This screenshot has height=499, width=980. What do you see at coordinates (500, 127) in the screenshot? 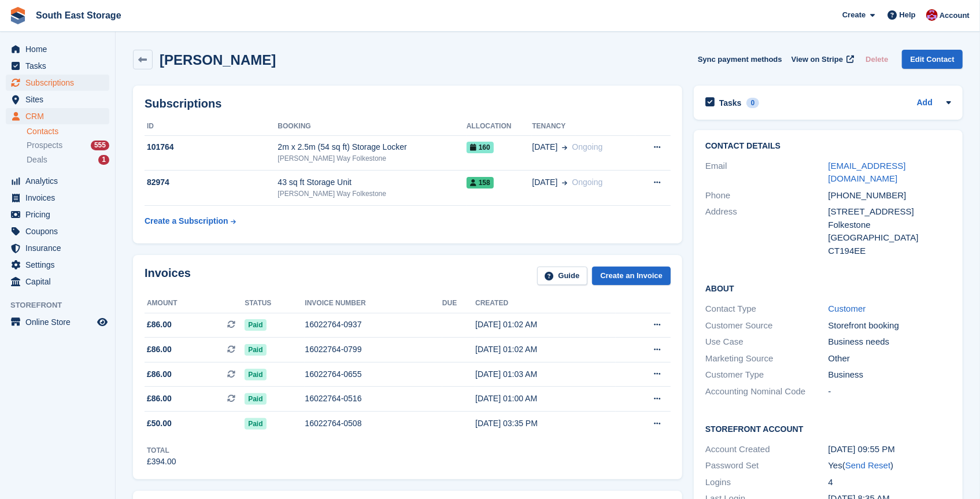
I see `th: Allocation` at bounding box center [500, 127].